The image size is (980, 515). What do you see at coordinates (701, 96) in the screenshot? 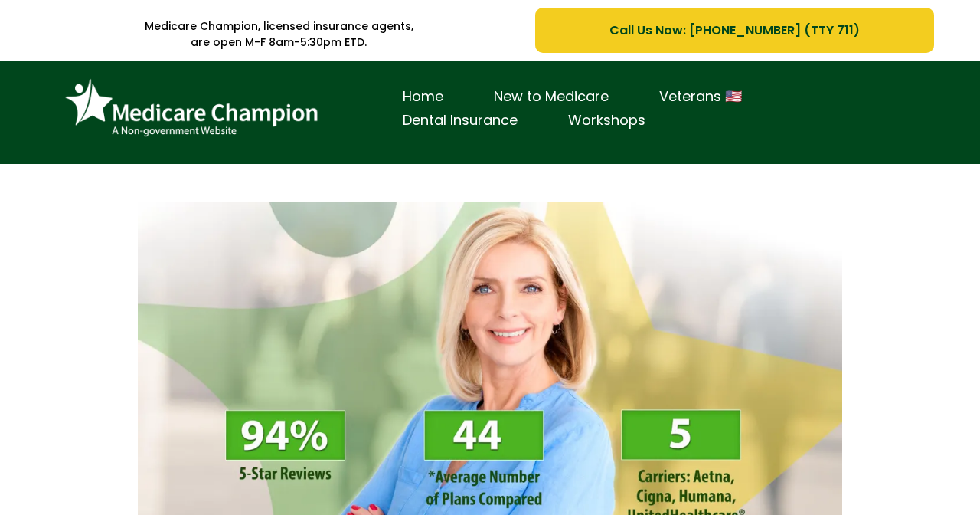
I see `a: Veterans 🇺🇸` at bounding box center [701, 96].